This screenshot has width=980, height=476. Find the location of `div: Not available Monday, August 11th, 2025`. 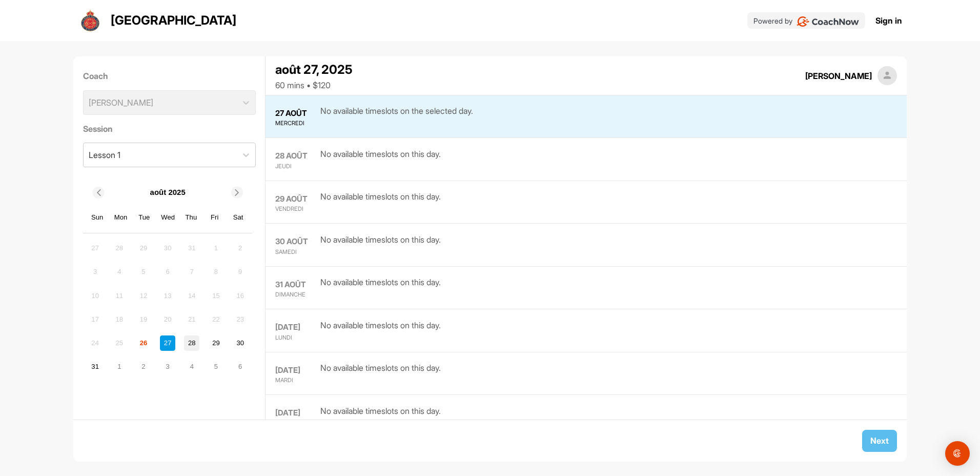

div: Not available Monday, August 11th, 2025 is located at coordinates (119, 295).